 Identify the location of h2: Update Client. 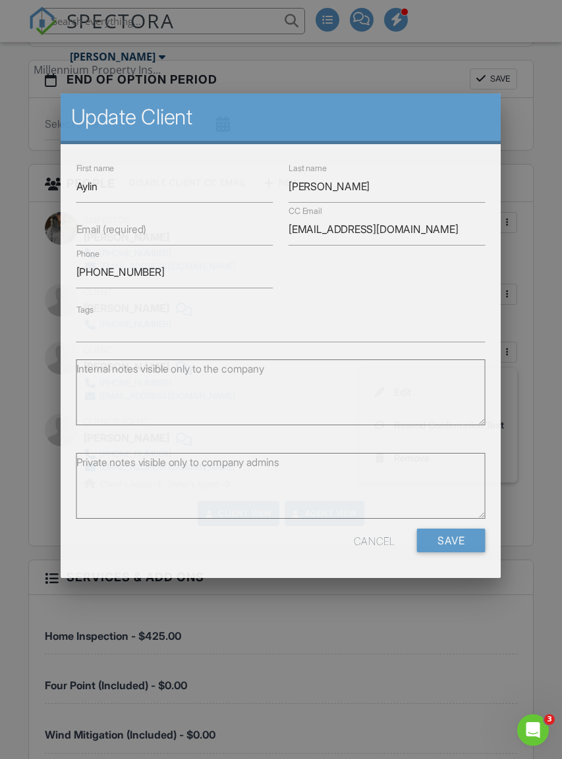
(281, 117).